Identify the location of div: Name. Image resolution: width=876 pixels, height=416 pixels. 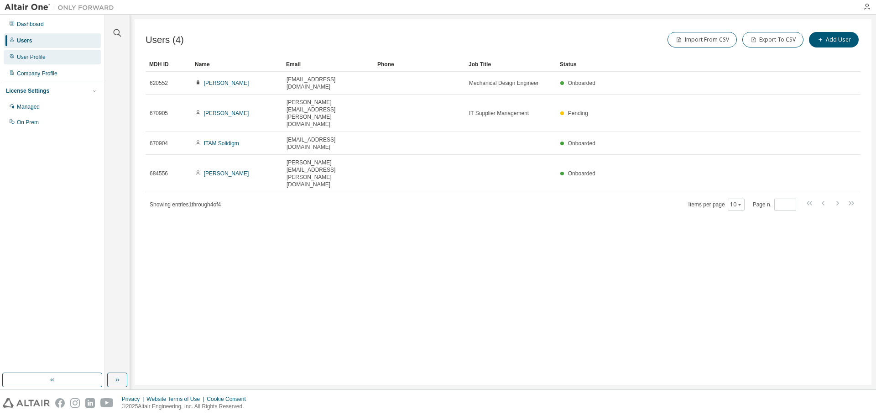
(237, 64).